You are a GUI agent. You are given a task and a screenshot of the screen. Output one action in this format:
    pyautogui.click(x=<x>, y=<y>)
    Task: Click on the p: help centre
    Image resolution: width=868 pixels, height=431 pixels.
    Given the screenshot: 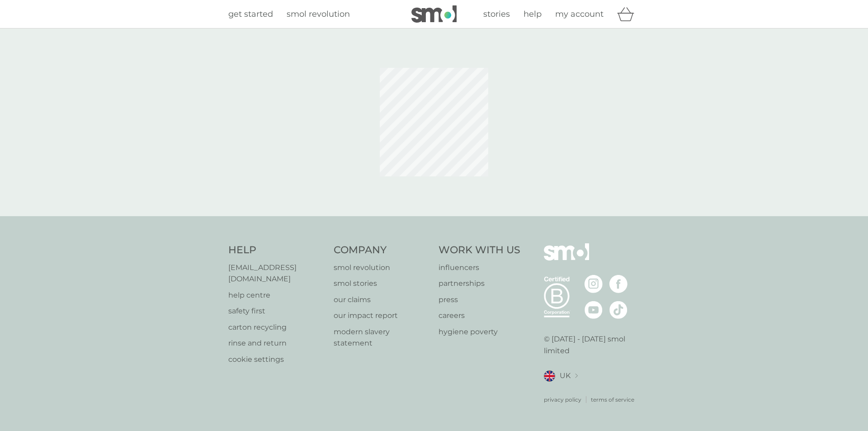 What is the action you would take?
    pyautogui.click(x=276, y=295)
    